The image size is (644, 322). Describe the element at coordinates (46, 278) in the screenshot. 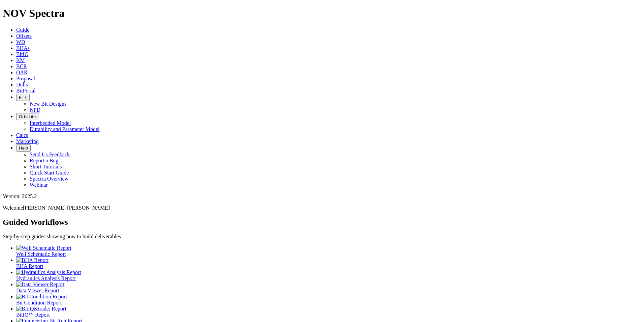

I see `span: Hydraulics Analysis Report` at that location.